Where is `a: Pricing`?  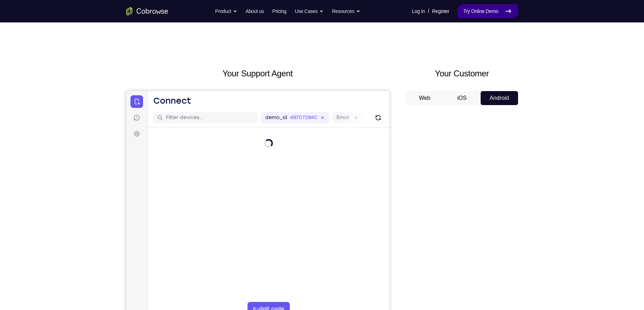 a: Pricing is located at coordinates (279, 11).